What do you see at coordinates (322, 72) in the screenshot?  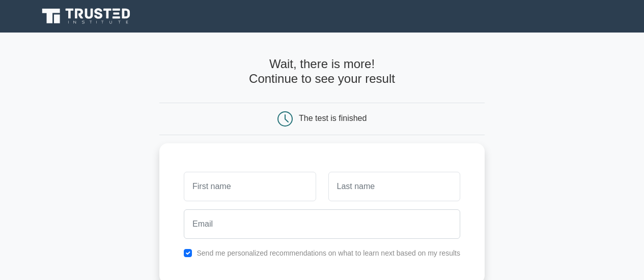 I see `h4: Wait, there is more! Continue to see your result` at bounding box center [322, 72].